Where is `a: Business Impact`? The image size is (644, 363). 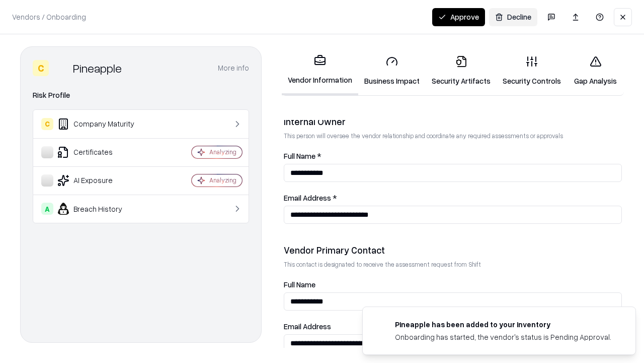
a: Business Impact is located at coordinates (392, 71).